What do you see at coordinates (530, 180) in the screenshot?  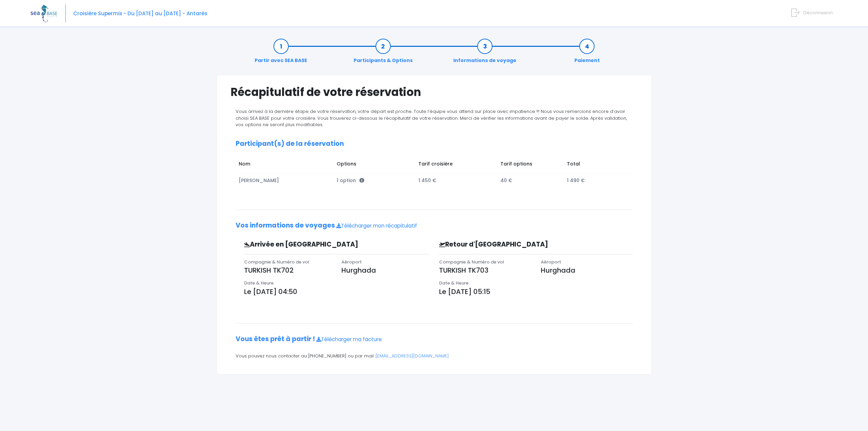 I see `td: 40 €` at bounding box center [530, 180].